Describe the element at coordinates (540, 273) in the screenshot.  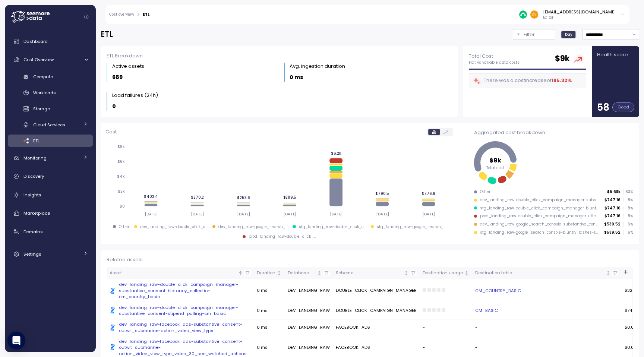
I see `div: Destination table` at that location.